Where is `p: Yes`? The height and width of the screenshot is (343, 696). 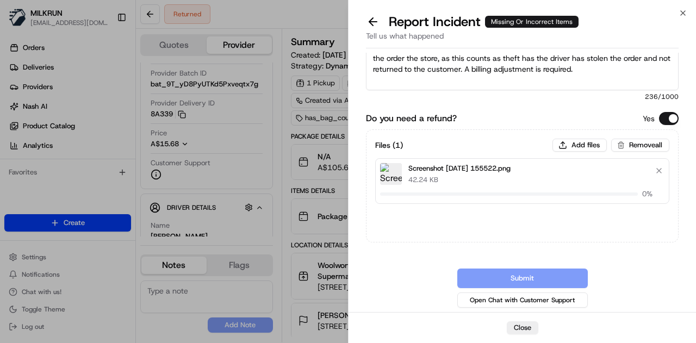
p: Yes is located at coordinates (648, 118).